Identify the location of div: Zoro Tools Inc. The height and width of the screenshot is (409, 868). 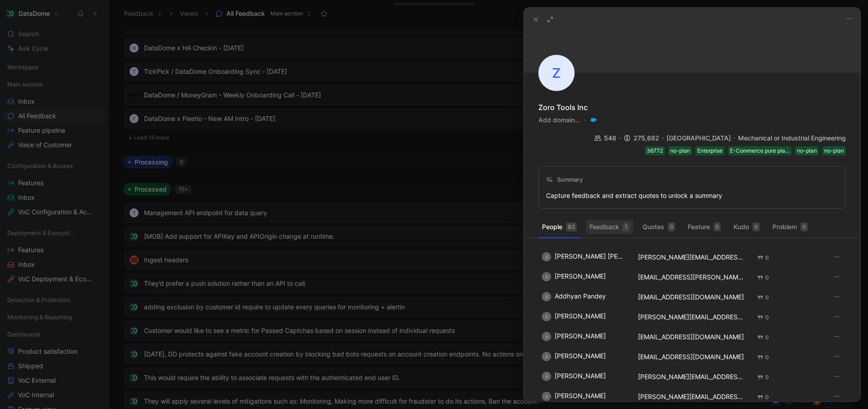
(563, 107).